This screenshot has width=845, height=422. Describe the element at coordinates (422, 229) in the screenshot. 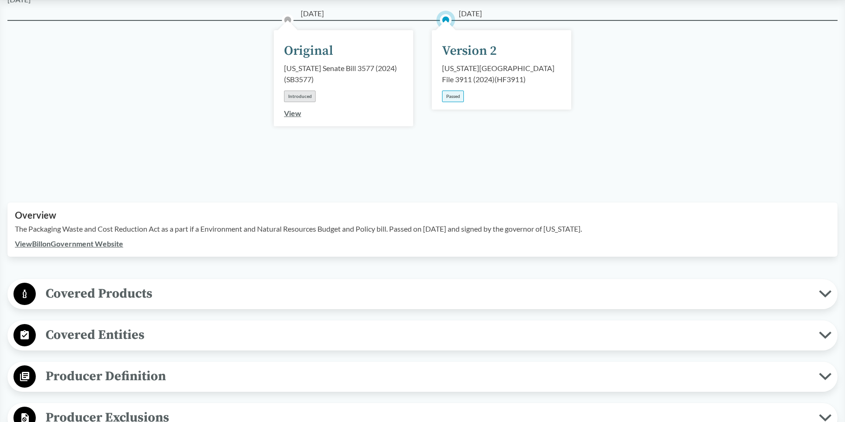

I see `p: The Packaging Waste and Cost Reduction Act as a part if a Environment and Natural Resources Budge...` at that location.